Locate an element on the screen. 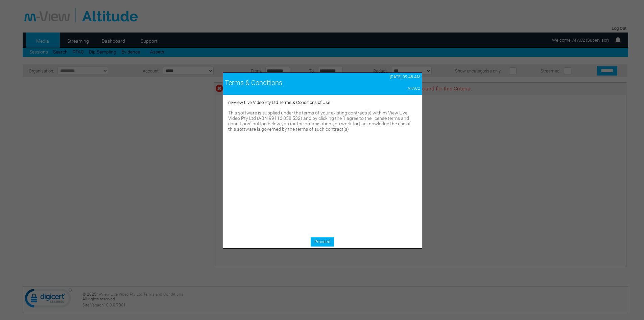 The width and height of the screenshot is (644, 320). img: bell24.png is located at coordinates (618, 40).